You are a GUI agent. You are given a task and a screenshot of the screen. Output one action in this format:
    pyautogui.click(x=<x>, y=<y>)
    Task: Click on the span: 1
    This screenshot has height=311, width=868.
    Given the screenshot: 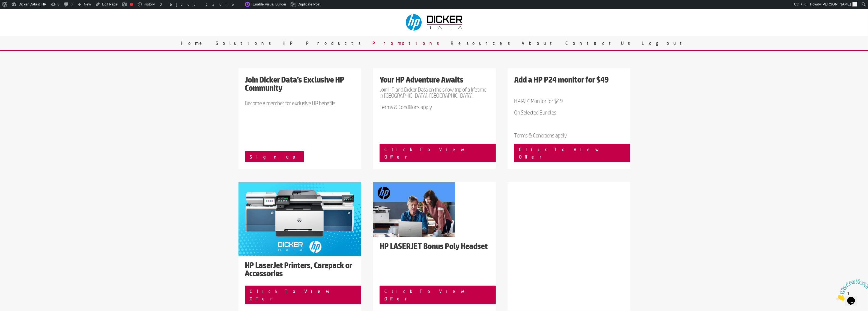 What is the action you would take?
    pyautogui.click(x=4, y=4)
    